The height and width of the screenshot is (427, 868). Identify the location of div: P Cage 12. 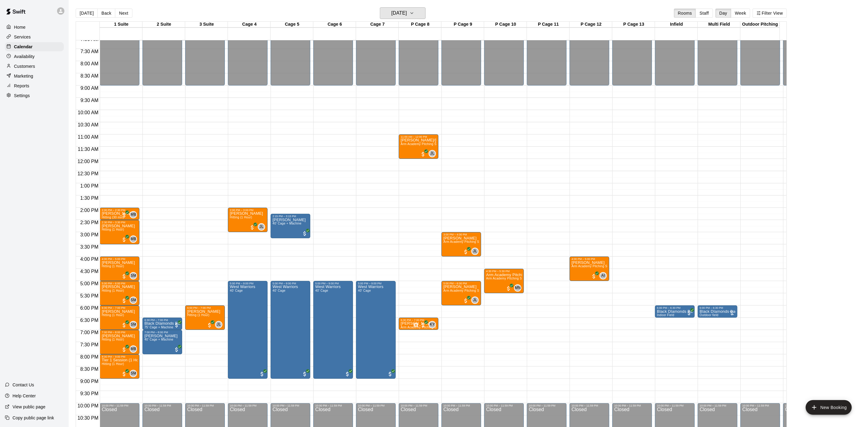
(591, 24).